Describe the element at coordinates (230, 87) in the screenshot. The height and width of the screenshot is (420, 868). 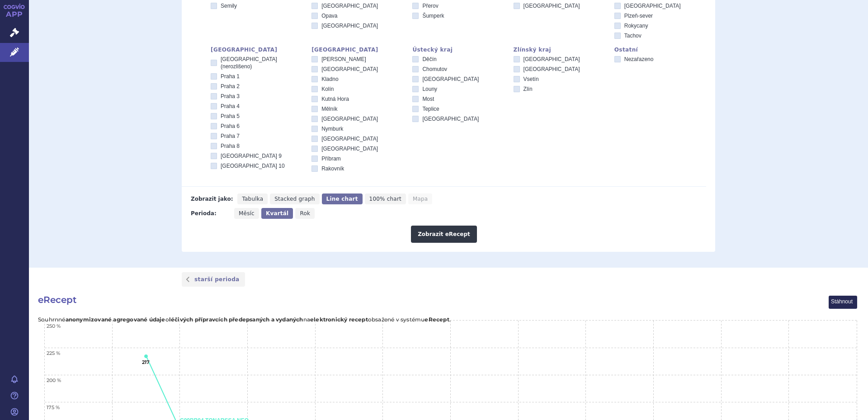
I see `span: Praha 2` at that location.